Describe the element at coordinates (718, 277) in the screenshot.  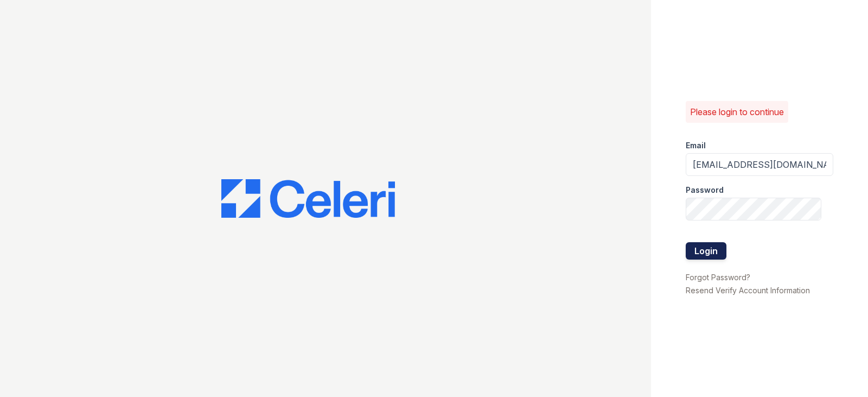
I see `a: Forgot Password?` at that location.